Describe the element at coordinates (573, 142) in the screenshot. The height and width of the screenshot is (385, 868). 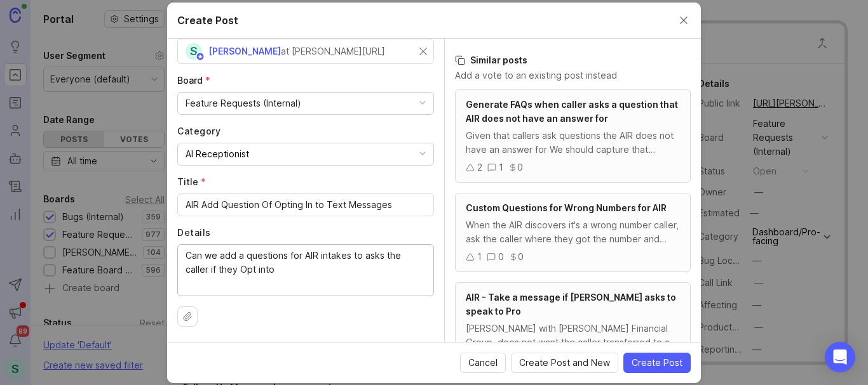
I see `div: Given that callers ask questions the AIR does not have an answer for We should capture that quest...` at that location.